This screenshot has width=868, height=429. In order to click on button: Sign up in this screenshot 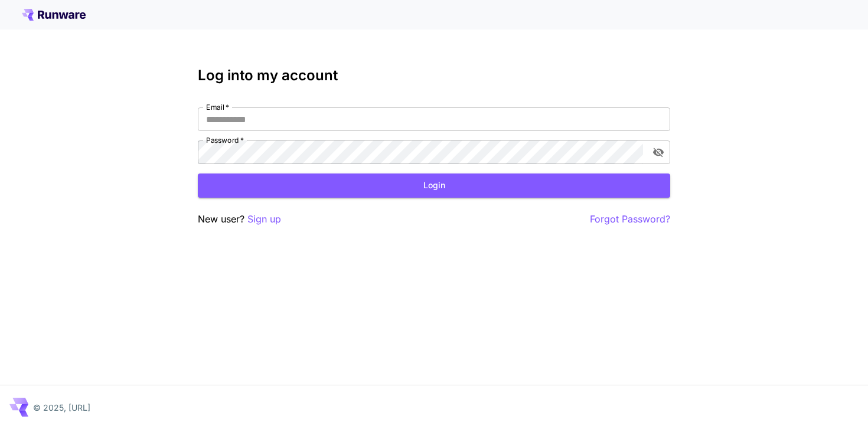, I will do `click(264, 219)`.